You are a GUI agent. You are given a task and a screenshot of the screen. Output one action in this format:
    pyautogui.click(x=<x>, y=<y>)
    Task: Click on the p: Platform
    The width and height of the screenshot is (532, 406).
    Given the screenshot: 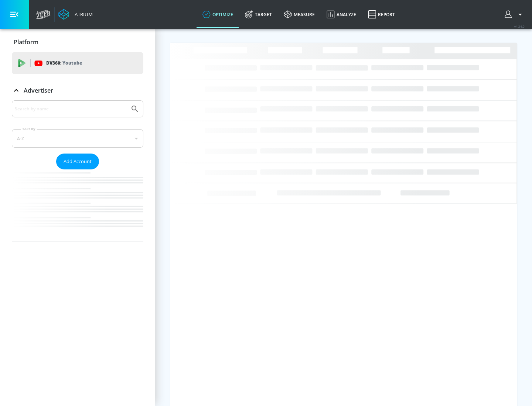 What is the action you would take?
    pyautogui.click(x=26, y=42)
    